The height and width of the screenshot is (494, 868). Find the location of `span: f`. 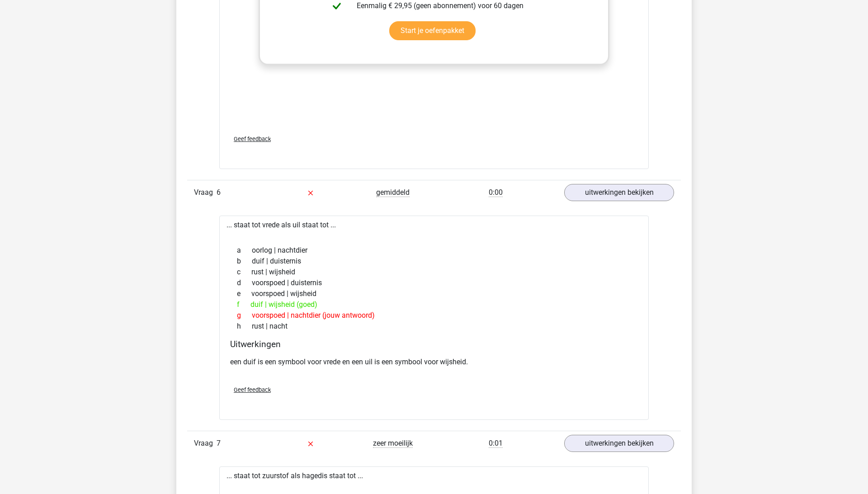

span: f is located at coordinates (243, 304).